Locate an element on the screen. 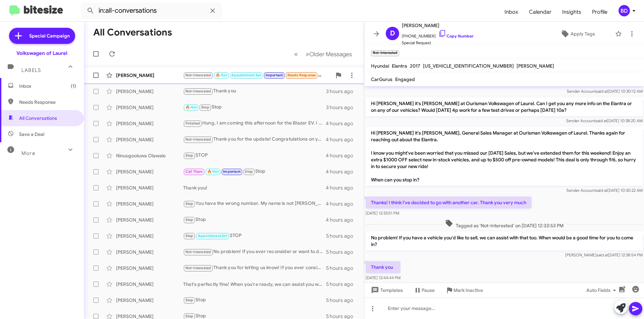 Image resolution: width=644 pixels, height=319 pixels. span: Elantra is located at coordinates (400, 66).